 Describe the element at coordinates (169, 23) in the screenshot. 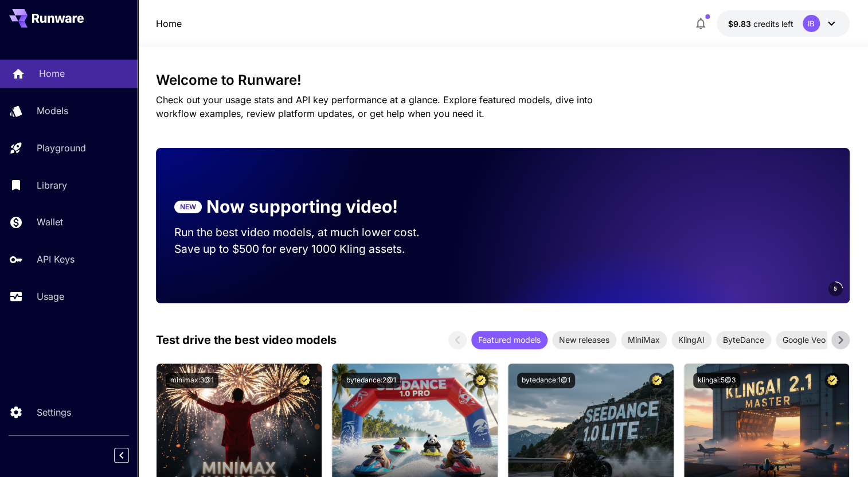

I see `a: Home` at that location.